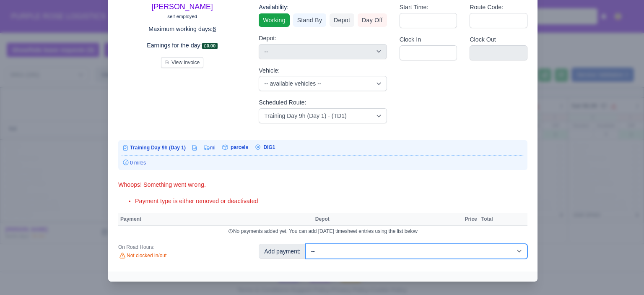 The image size is (644, 295). I want to click on label: Clock Out, so click(482, 40).